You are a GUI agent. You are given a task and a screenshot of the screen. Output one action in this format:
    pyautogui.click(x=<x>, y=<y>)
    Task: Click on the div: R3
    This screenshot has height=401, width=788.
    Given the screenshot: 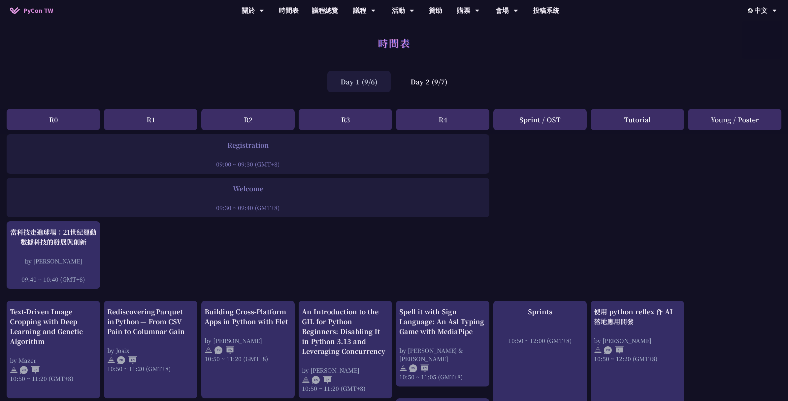 What is the action you would take?
    pyautogui.click(x=345, y=120)
    